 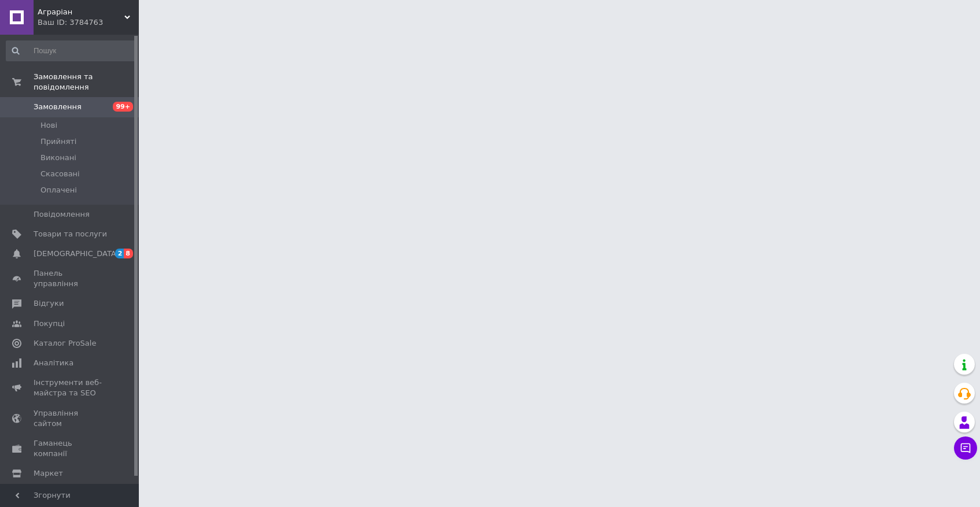 I want to click on span: Гаманець компанії, so click(x=70, y=449).